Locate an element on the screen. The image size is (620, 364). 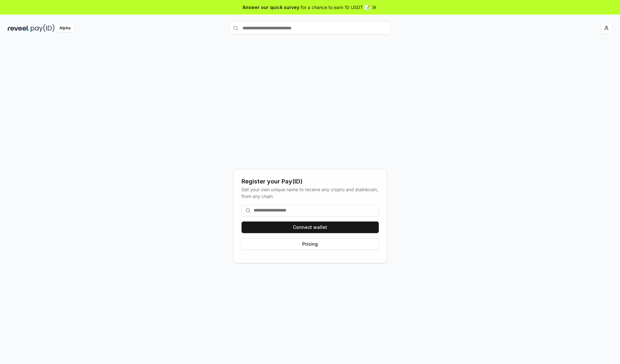
span: Answer our quick survey is located at coordinates (271, 7).